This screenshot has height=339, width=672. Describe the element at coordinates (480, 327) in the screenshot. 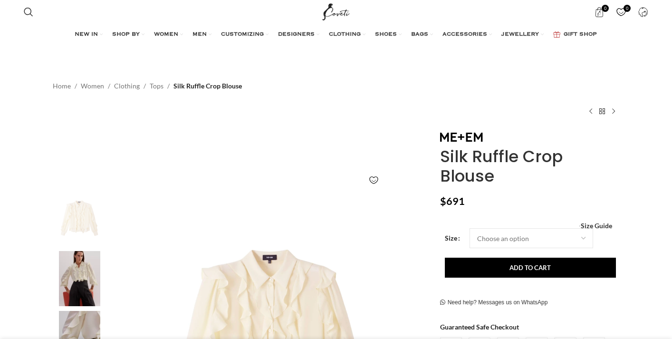

I see `strong: Guaranteed Safe Checkout` at that location.